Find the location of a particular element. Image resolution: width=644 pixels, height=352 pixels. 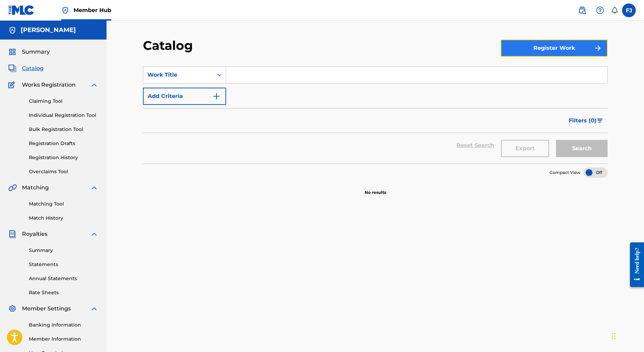

a: Public Search is located at coordinates (582, 10).